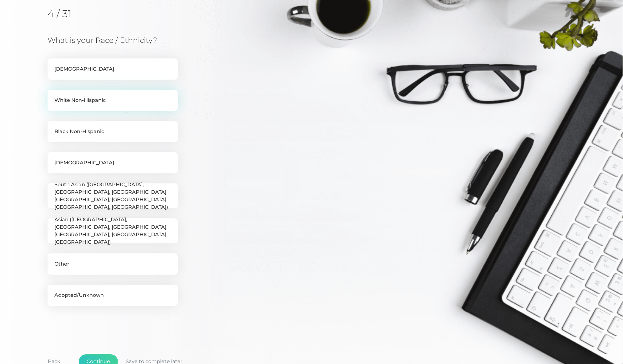  I want to click on label: Other, so click(113, 264).